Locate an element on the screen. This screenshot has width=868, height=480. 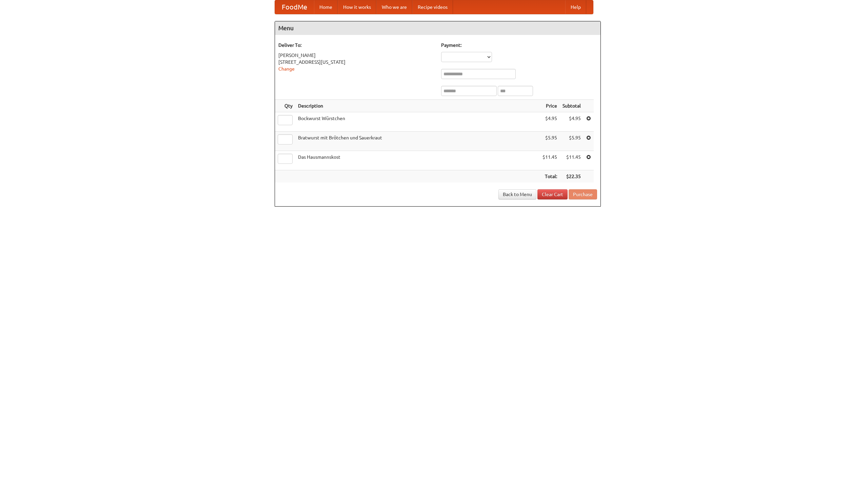
a: FoodMe is located at coordinates (295, 7).